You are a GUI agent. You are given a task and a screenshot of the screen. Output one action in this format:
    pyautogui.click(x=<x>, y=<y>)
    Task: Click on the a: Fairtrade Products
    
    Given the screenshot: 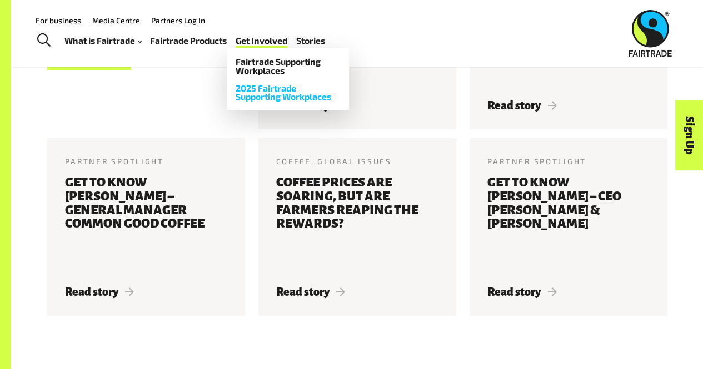 What is the action you would take?
    pyautogui.click(x=188, y=41)
    